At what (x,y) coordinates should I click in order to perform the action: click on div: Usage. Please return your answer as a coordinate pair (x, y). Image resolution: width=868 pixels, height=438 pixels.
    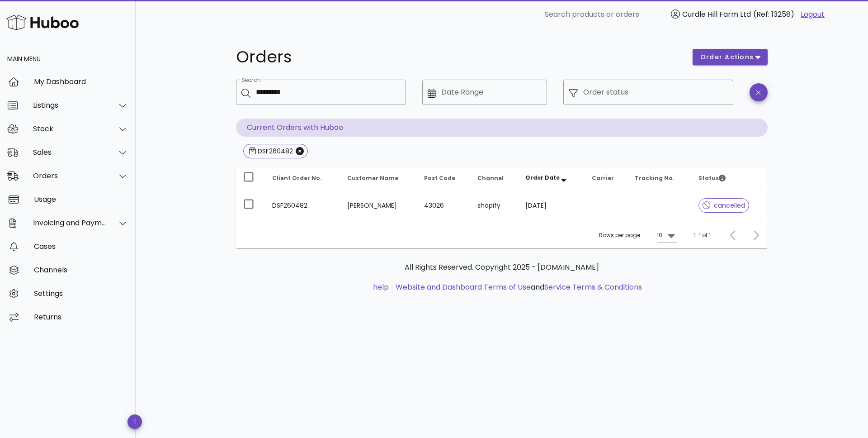
    Looking at the image, I should click on (81, 199).